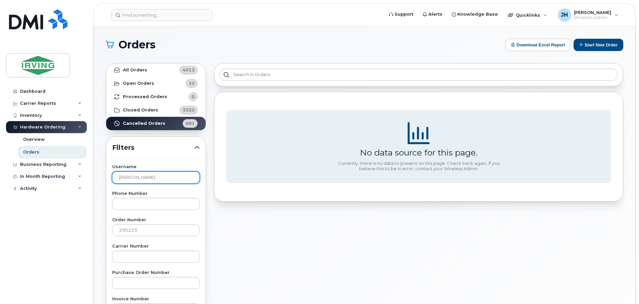 The height and width of the screenshot is (304, 639). Describe the element at coordinates (156, 84) in the screenshot. I see `a: Open Orders12` at that location.